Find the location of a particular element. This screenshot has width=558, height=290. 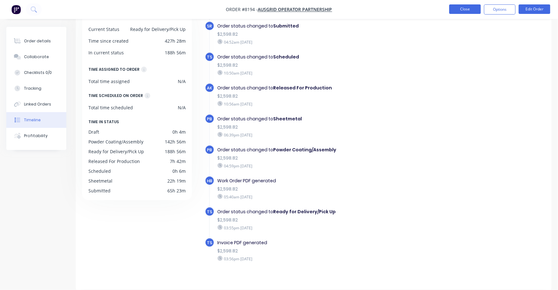

button: Edit Order is located at coordinates (535, 9).